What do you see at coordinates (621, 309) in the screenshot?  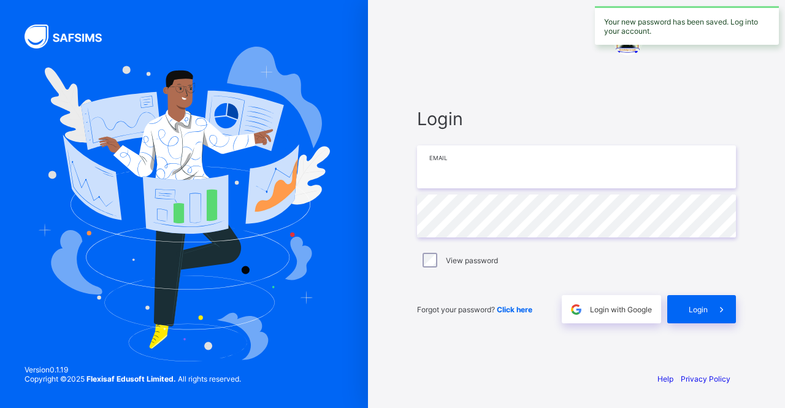 I see `span: Login with Google` at bounding box center [621, 309].